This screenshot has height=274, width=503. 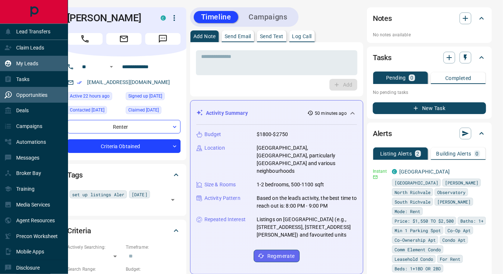 What do you see at coordinates (94, 111) in the screenshot?
I see `div: Fri Oct 10 2025` at bounding box center [94, 111].